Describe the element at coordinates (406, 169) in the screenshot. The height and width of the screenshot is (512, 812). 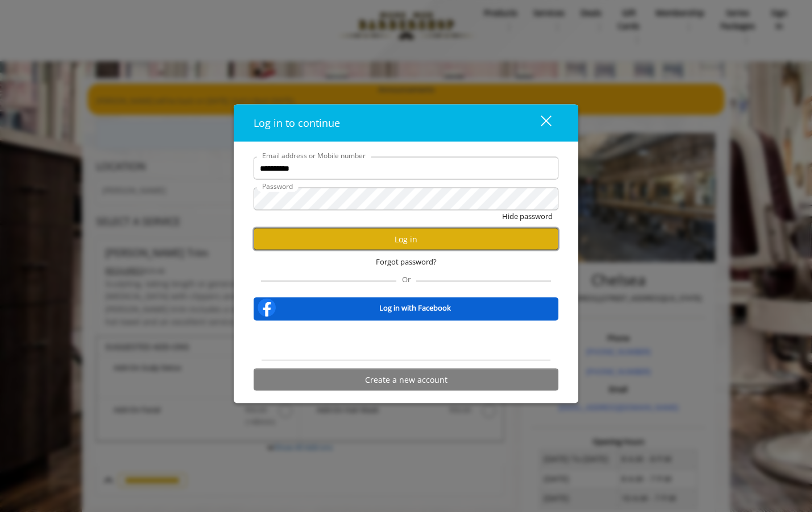
I see `input: Email address or Mobile number` at that location.